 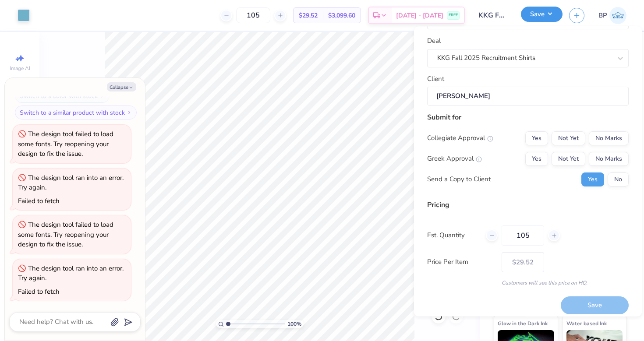 I want to click on div: Collegiate Approval, so click(x=460, y=138).